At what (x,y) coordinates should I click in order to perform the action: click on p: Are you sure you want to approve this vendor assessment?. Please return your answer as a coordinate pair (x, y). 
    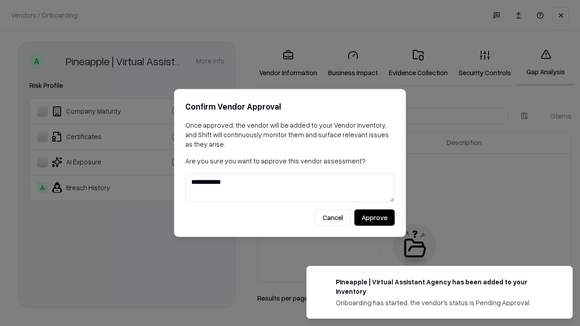
    Looking at the image, I should click on (290, 161).